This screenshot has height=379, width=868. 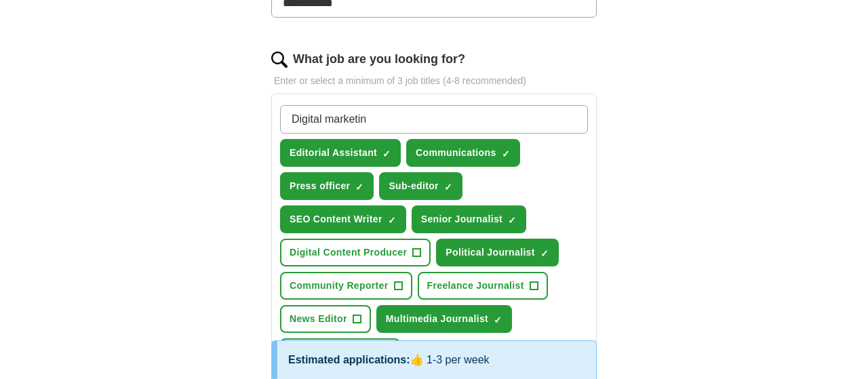 What do you see at coordinates (335, 219) in the screenshot?
I see `span: SEO Content Writer` at bounding box center [335, 219].